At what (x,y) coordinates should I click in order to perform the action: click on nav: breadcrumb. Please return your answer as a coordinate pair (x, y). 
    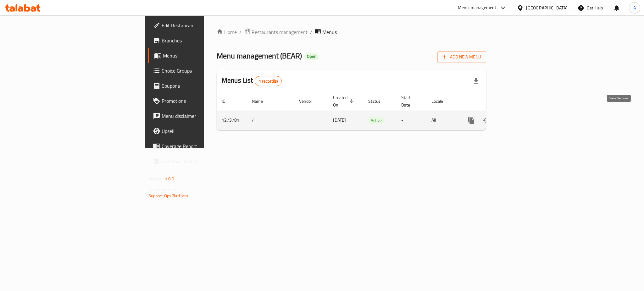
    Looking at the image, I should click on (351, 32).